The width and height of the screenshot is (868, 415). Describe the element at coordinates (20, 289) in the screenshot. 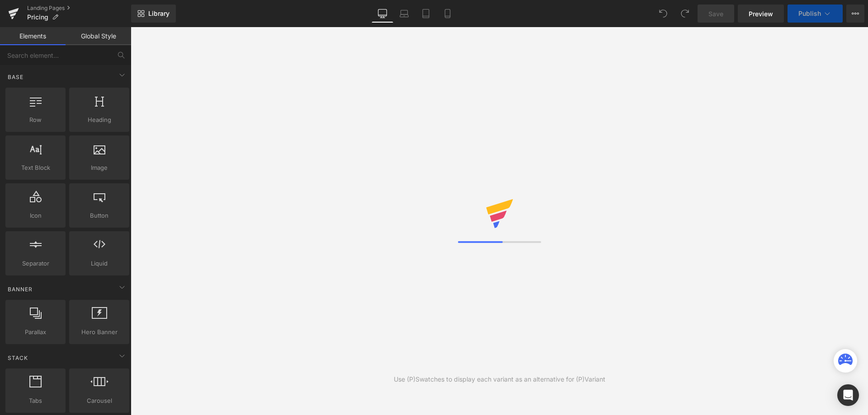

I see `span: Banner` at that location.